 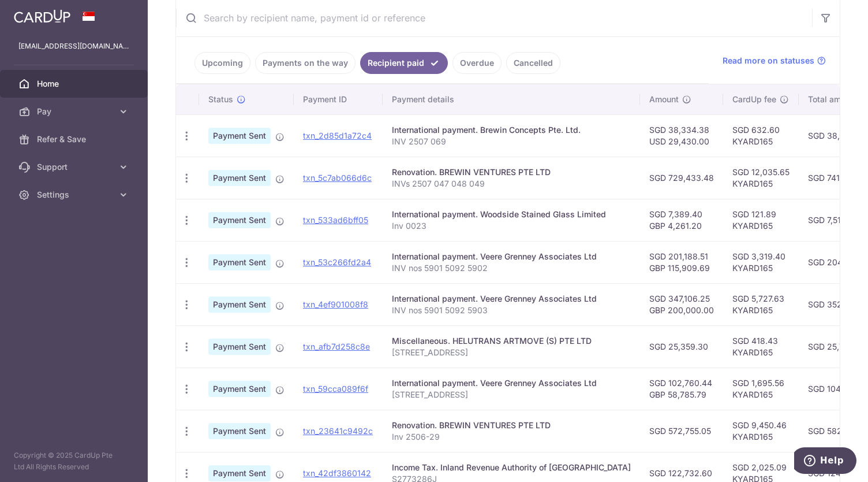 What do you see at coordinates (761, 177) in the screenshot?
I see `td: SGD 12,035.65 KYARD165` at bounding box center [761, 177].